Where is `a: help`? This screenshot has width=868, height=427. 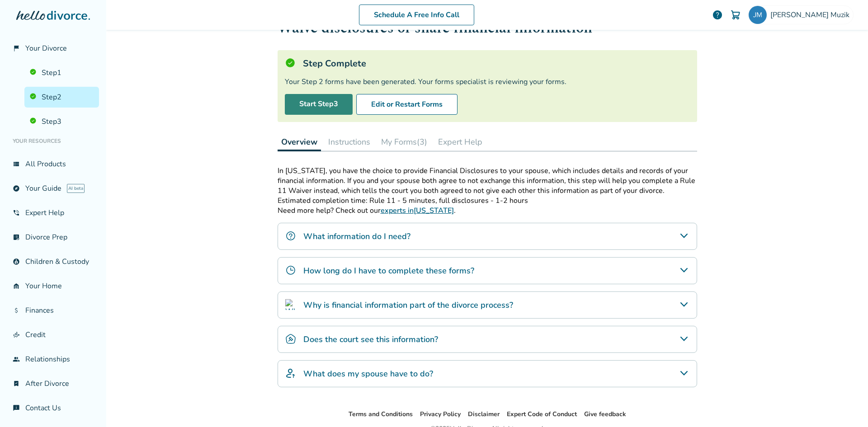
a: help is located at coordinates (717, 15).